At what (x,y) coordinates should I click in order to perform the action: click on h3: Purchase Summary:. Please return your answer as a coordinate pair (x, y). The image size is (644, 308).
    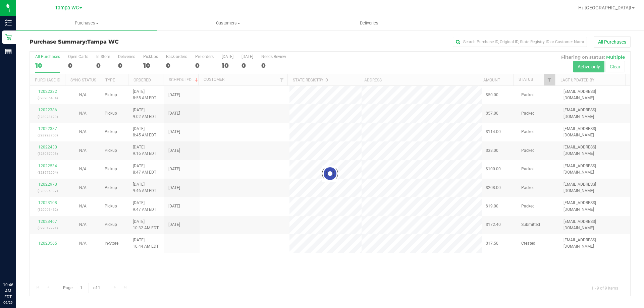
    Looking at the image, I should click on (130, 42).